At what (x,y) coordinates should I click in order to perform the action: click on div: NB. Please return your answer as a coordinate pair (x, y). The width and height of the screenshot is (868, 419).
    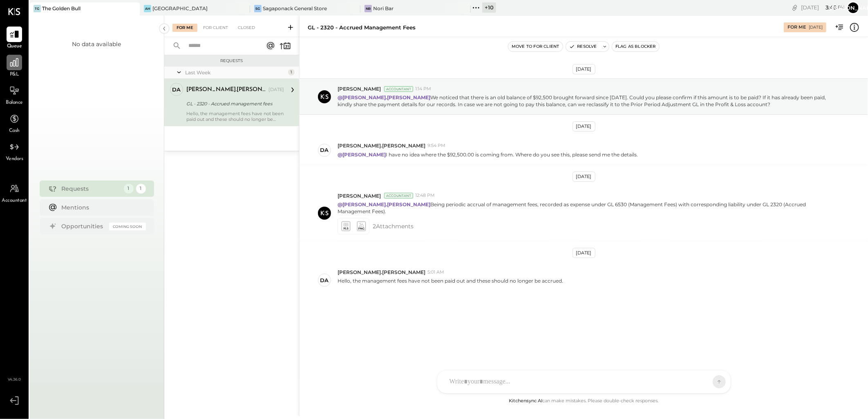
    Looking at the image, I should click on (368, 8).